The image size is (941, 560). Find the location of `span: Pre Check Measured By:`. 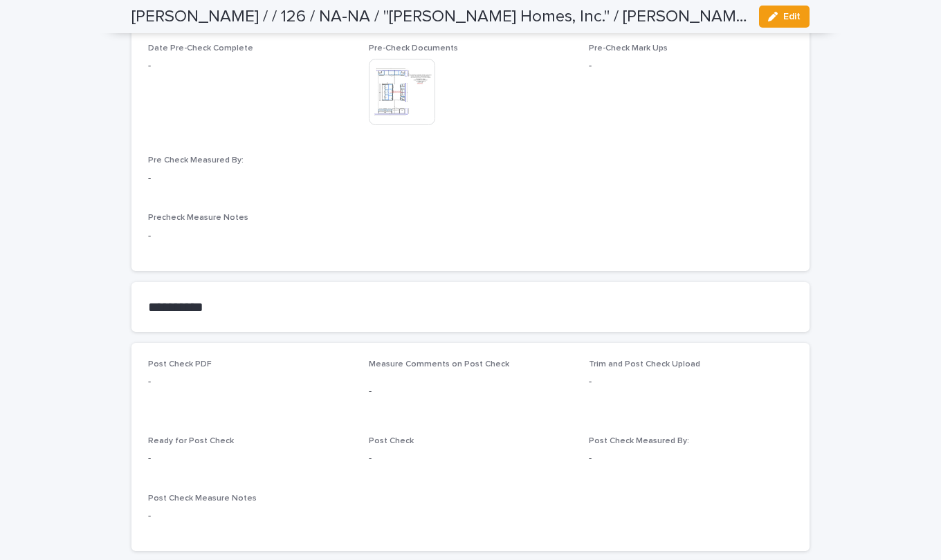

span: Pre Check Measured By: is located at coordinates (196, 160).